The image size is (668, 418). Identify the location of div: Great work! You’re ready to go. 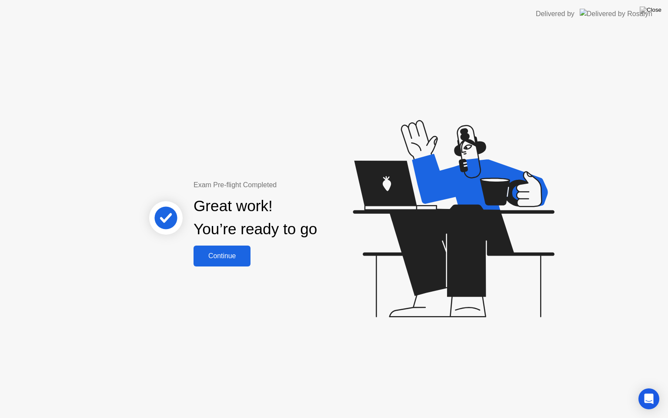
(255, 217).